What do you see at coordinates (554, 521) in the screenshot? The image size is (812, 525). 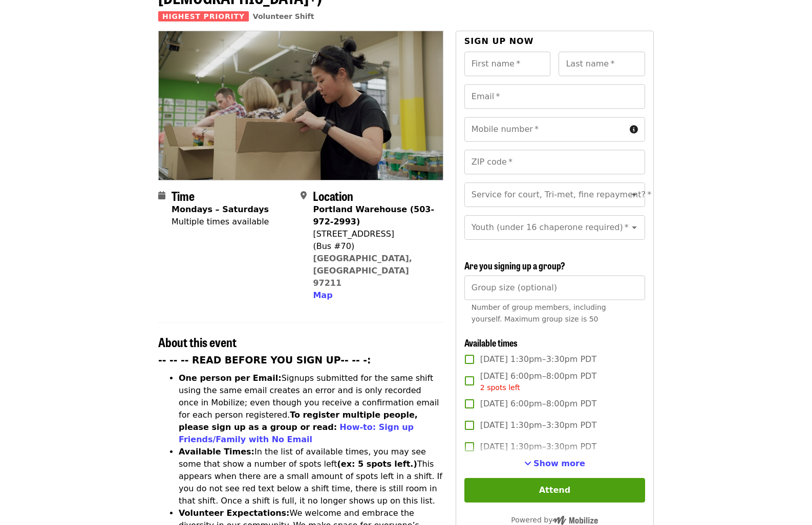 I see `span: Powered by` at bounding box center [554, 521].